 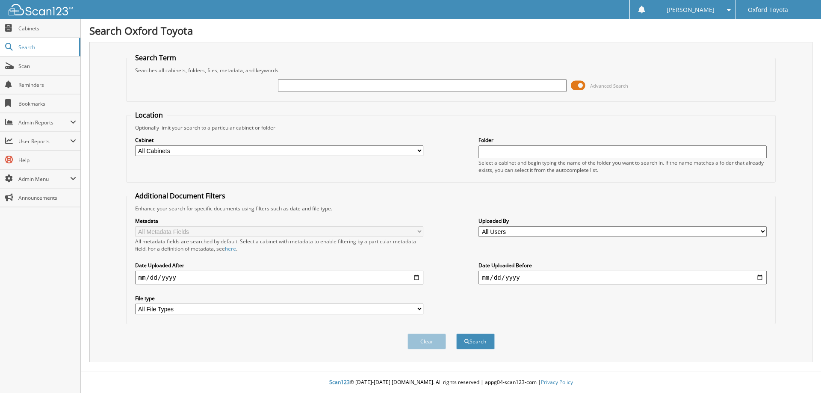 I want to click on span: Advanced Search, so click(x=609, y=85).